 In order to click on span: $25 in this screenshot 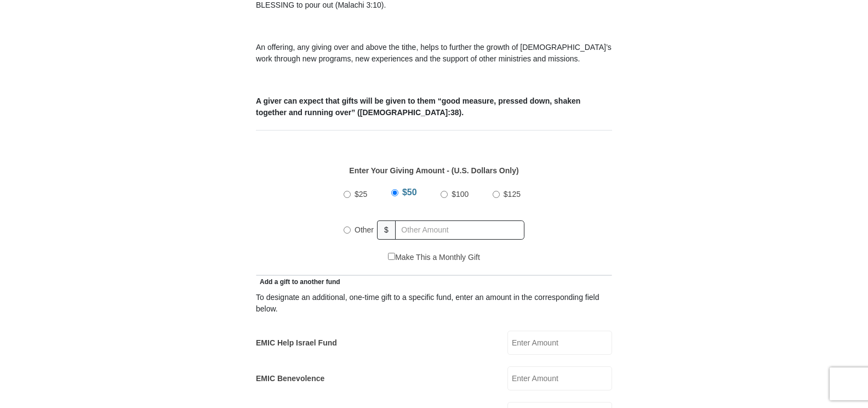, I will do `click(361, 194)`.